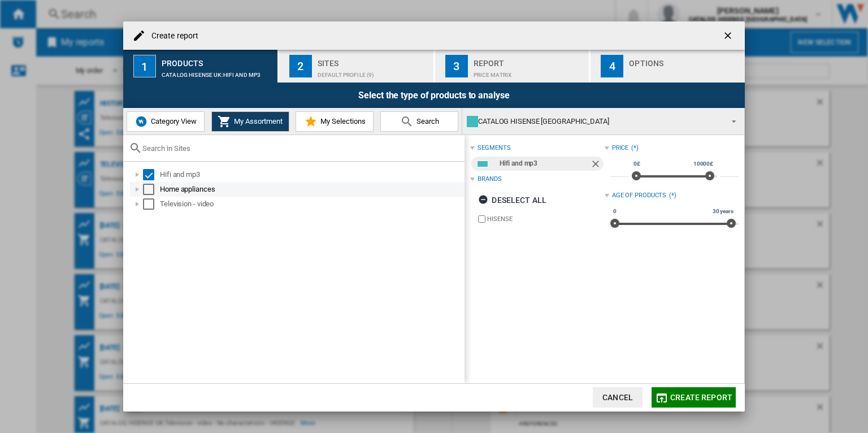 The height and width of the screenshot is (433, 868). Describe the element at coordinates (597, 165) in the screenshot. I see `ng-md-icon: Remove` at that location.